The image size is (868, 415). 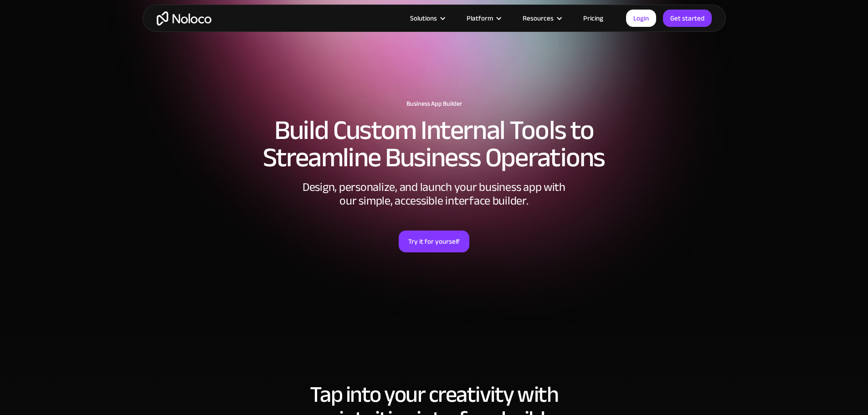 I want to click on h1: Business App Builder, so click(x=434, y=104).